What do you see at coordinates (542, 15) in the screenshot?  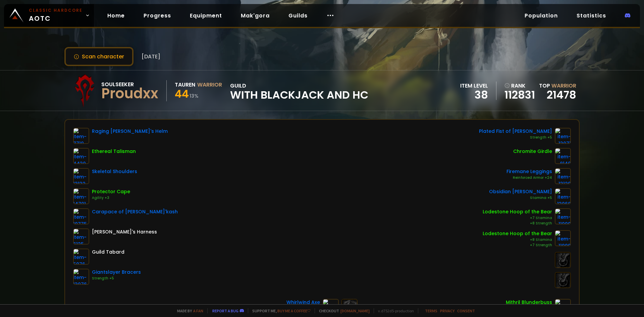 I see `a: Population` at bounding box center [542, 15].